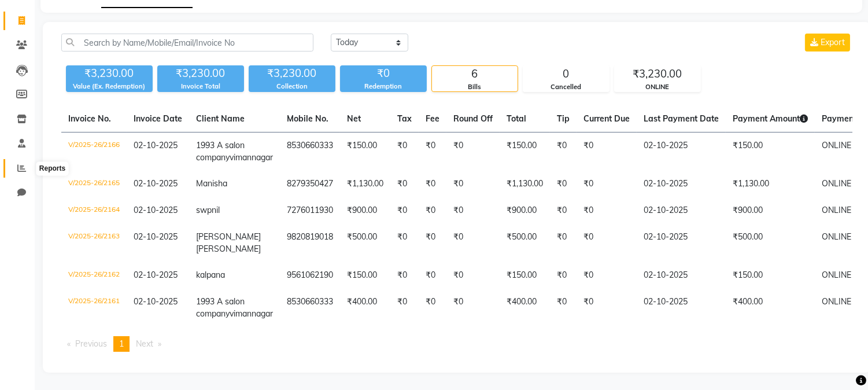  I want to click on span: Tip, so click(563, 119).